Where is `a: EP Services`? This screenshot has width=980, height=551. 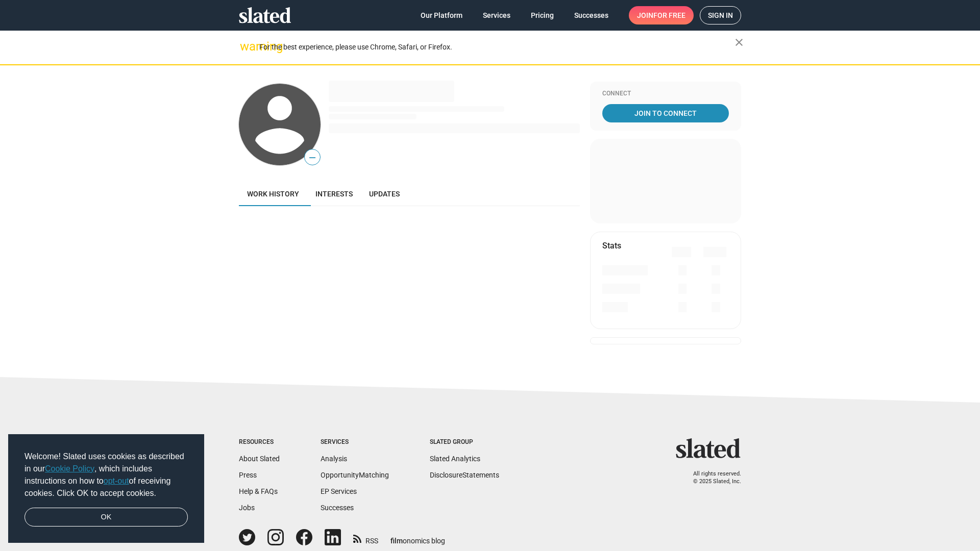
a: EP Services is located at coordinates (339, 491).